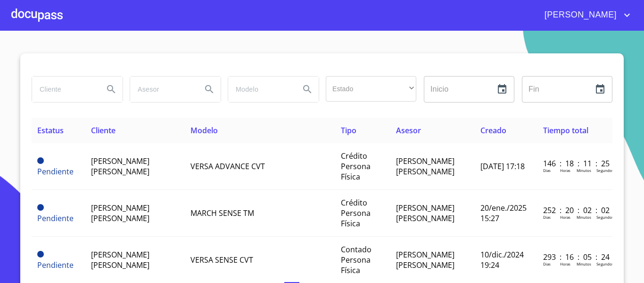  What do you see at coordinates (575, 210) in the screenshot?
I see `p: 252 : 20 : 02 : 02` at bounding box center [575, 210].